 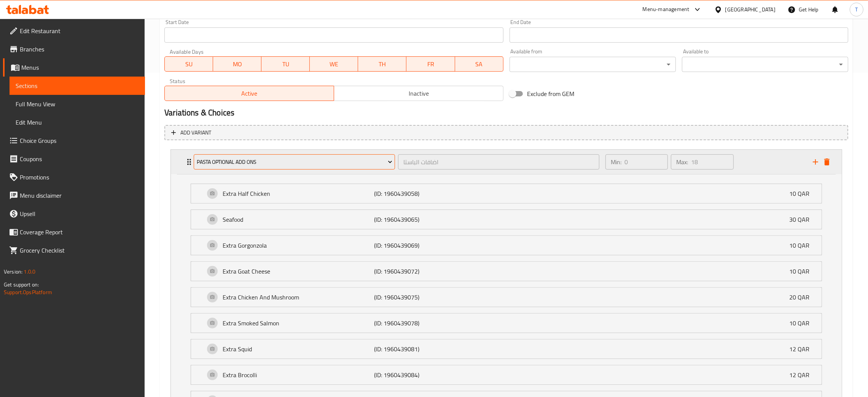 I want to click on span: Edit Menu, so click(x=77, y=122).